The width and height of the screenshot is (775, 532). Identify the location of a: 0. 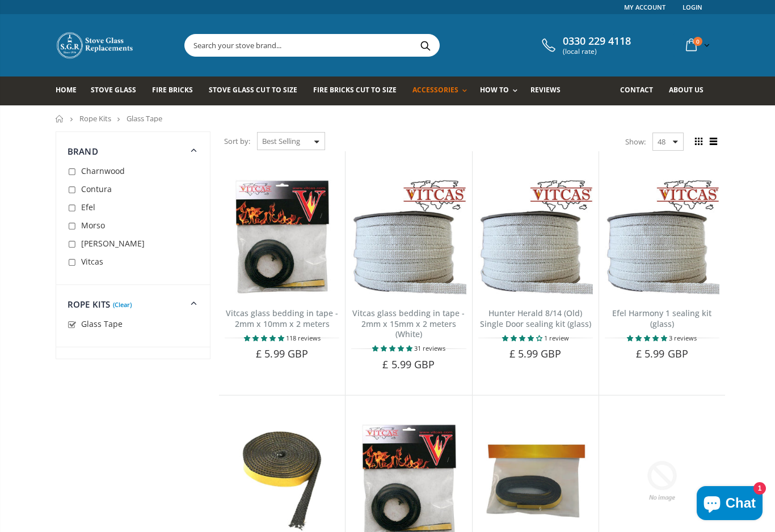
(696, 45).